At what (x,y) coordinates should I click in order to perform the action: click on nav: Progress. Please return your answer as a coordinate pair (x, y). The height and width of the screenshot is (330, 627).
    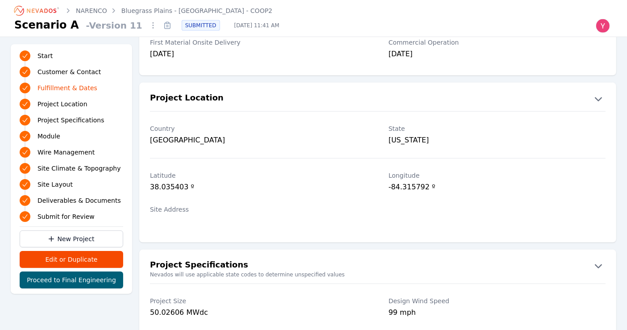
    Looking at the image, I should click on (71, 136).